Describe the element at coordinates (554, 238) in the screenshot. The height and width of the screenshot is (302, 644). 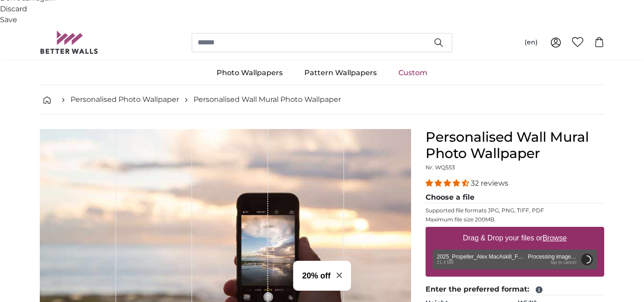
I see `u: Browse` at that location.